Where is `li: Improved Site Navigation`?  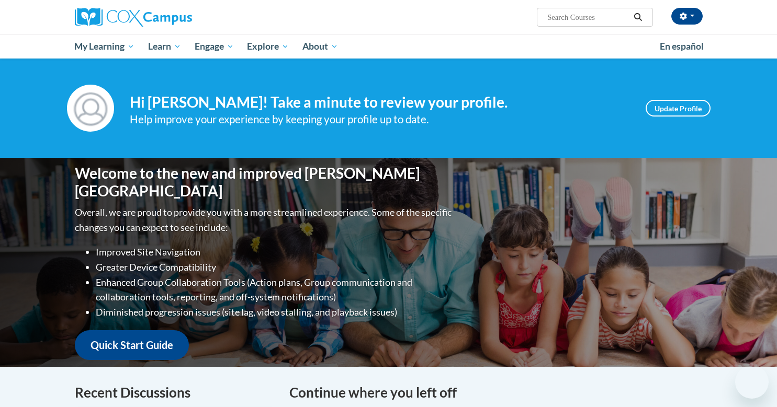 li: Improved Site Navigation is located at coordinates (275, 252).